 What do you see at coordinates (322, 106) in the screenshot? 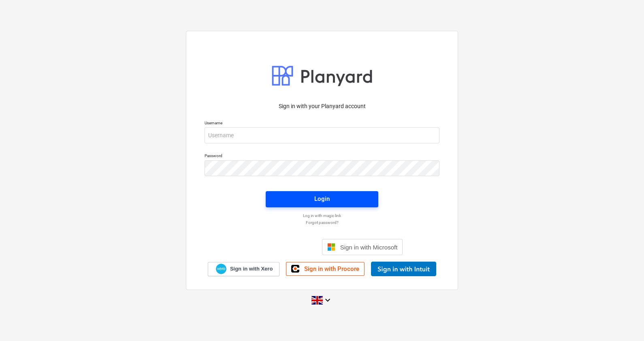
I see `p: Sign in with your Planyard account` at bounding box center [322, 106].